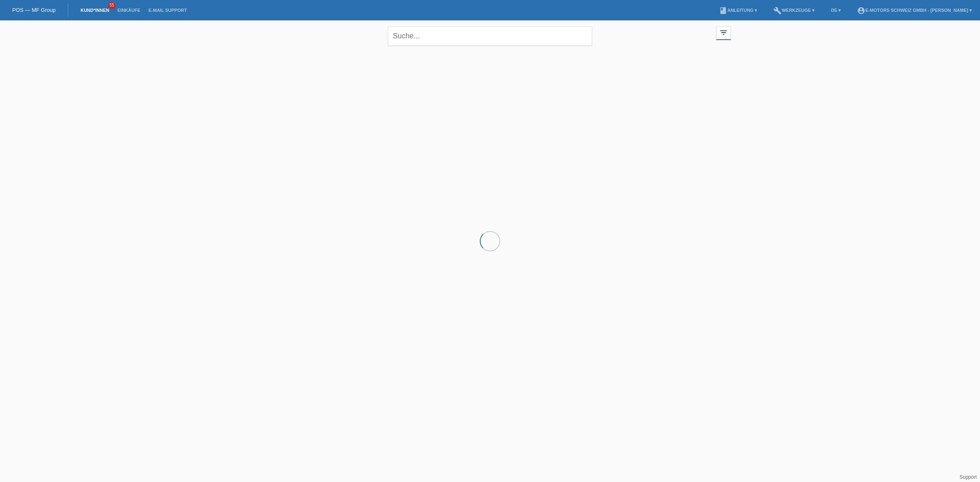  What do you see at coordinates (861, 11) in the screenshot?
I see `i: account_circle` at bounding box center [861, 11].